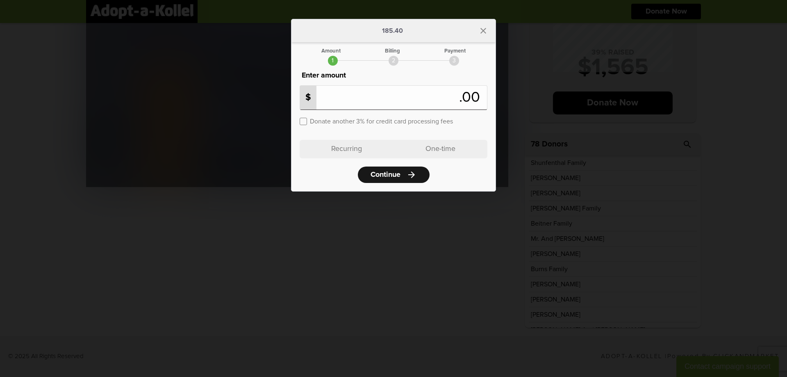  I want to click on div: 3, so click(454, 61).